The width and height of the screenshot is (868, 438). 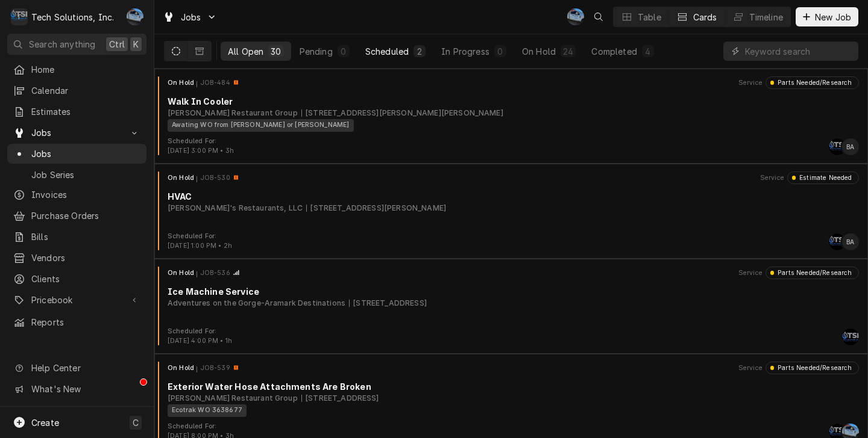 What do you see at coordinates (76, 90) in the screenshot?
I see `a: Calendar` at bounding box center [76, 90].